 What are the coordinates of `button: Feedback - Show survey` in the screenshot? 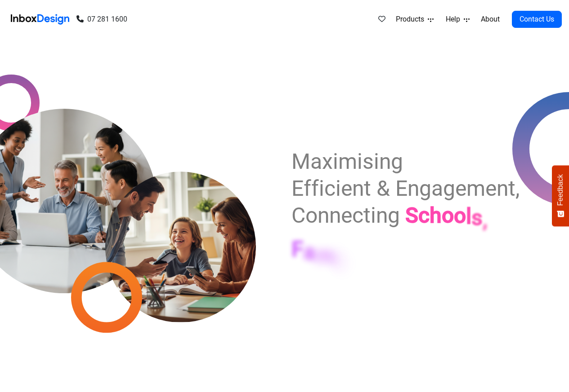 It's located at (561, 196).